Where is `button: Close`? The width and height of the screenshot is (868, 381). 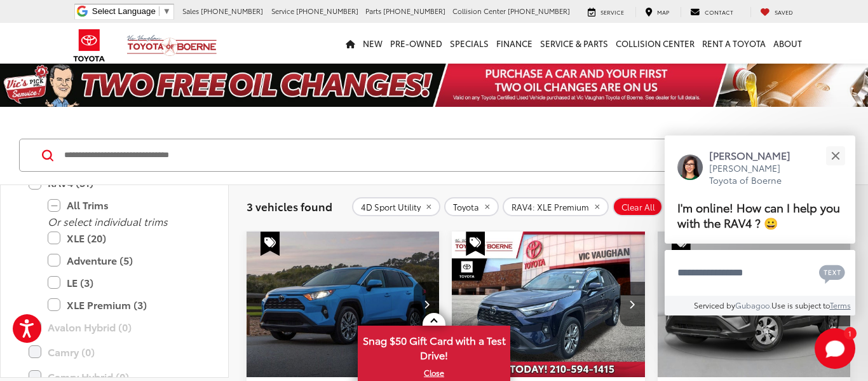
button: Close is located at coordinates (834, 155).